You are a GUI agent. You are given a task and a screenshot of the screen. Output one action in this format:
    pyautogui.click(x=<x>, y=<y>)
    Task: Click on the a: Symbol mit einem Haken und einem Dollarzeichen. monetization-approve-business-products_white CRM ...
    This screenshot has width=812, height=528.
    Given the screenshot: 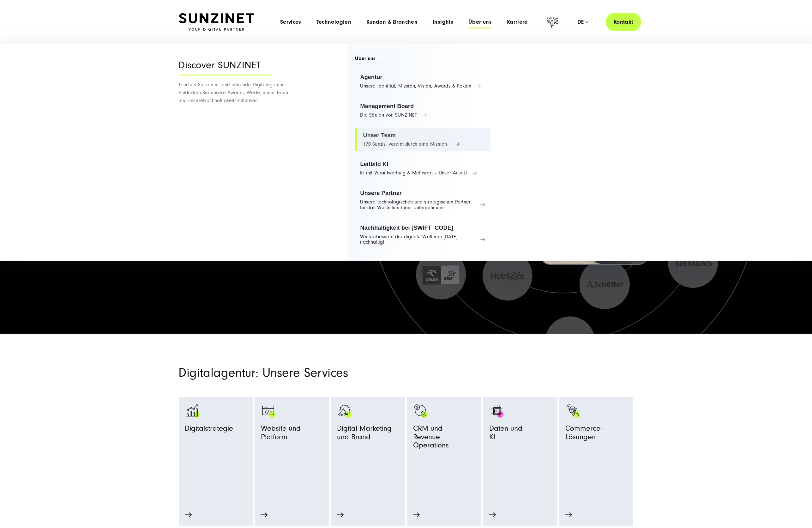 What is the action you would take?
    pyautogui.click(x=444, y=450)
    